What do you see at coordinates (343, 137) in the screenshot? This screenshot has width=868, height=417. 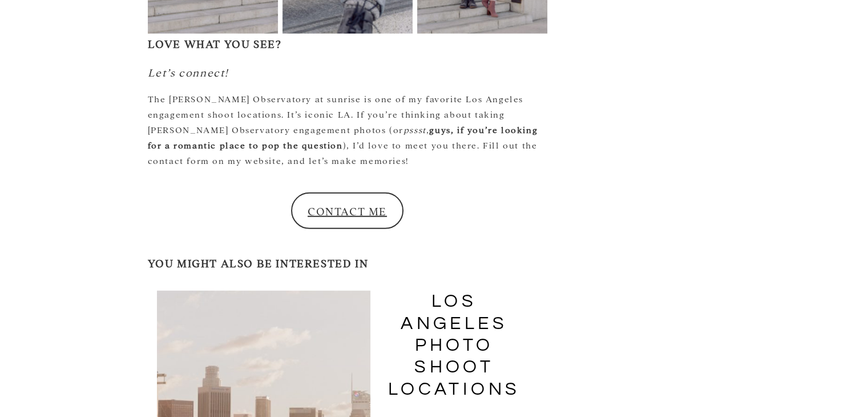 I see `strong: guys, if you’re looking for a romantic place to pop the question` at bounding box center [343, 137].